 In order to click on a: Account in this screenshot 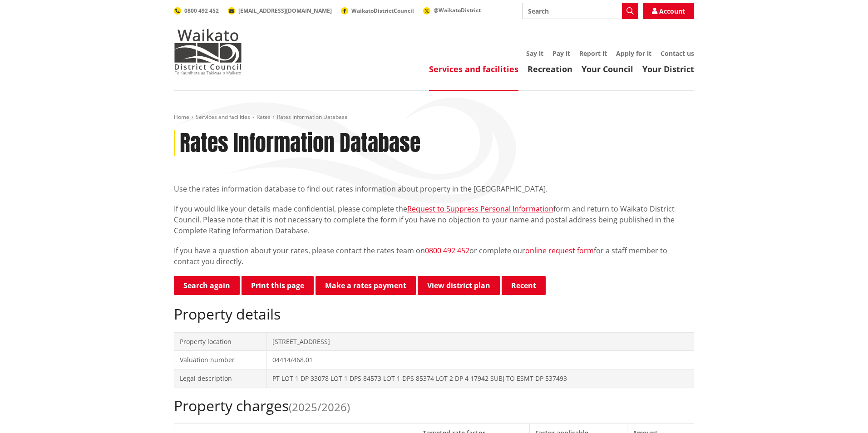, I will do `click(668, 11)`.